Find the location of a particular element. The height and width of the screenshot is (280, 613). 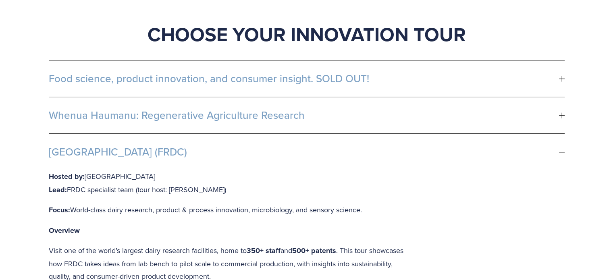

strong: Focus: is located at coordinates (59, 210).